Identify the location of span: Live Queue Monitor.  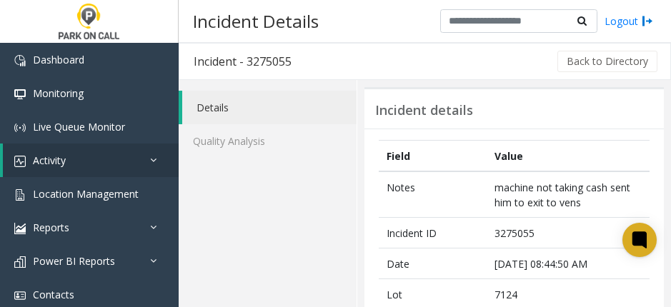
(79, 127).